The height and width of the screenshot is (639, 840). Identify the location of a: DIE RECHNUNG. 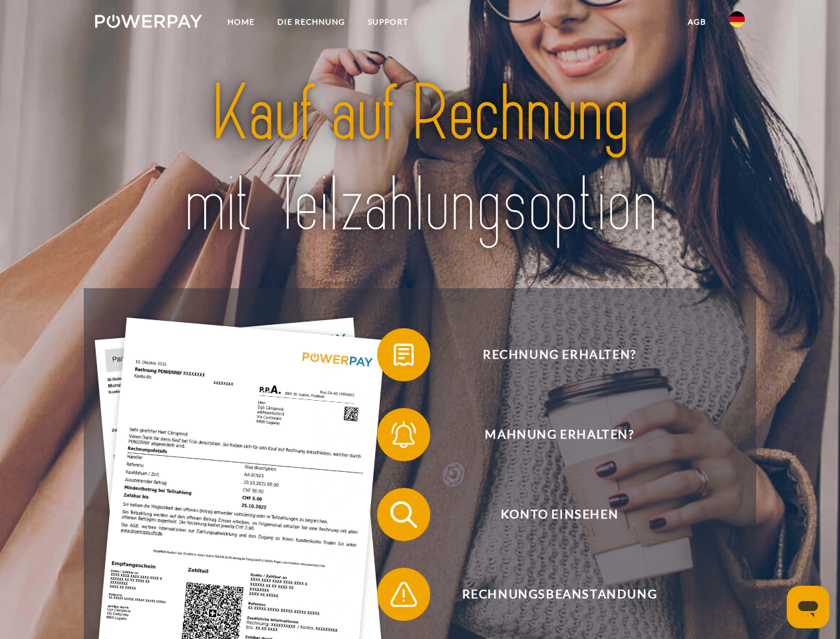
(311, 22).